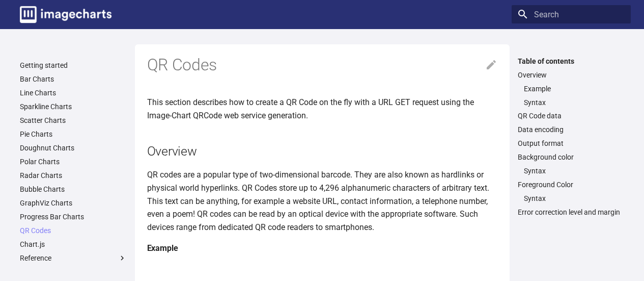  What do you see at coordinates (73, 92) in the screenshot?
I see `a: Line Charts` at bounding box center [73, 92].